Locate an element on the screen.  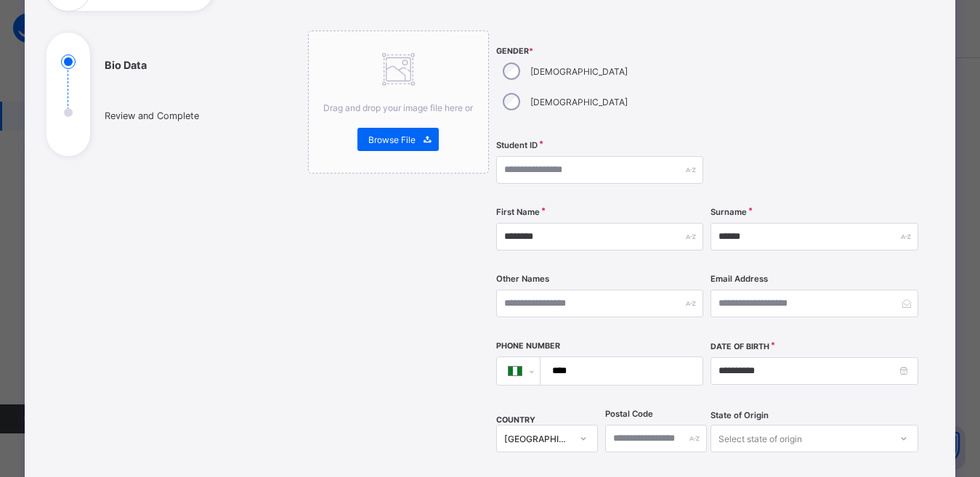
span: Drag and drop your image file here or is located at coordinates (398, 108).